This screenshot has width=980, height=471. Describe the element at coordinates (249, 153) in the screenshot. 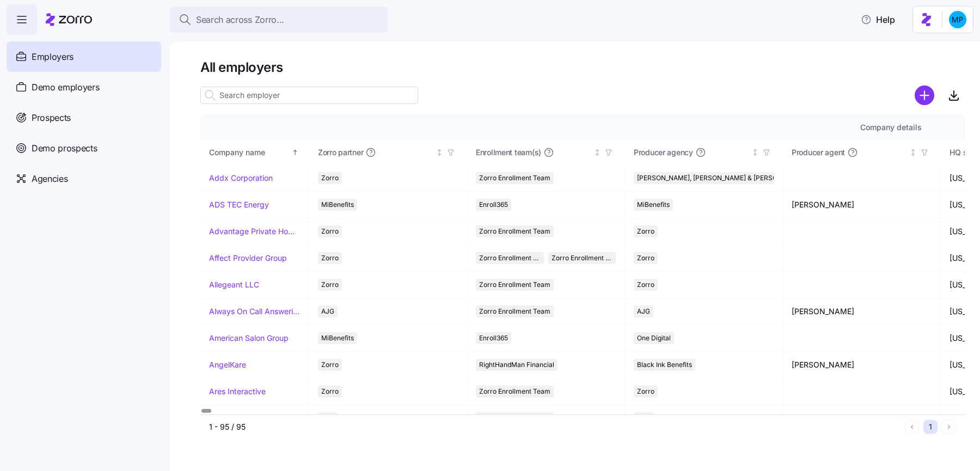

I see `div: Company name` at that location.